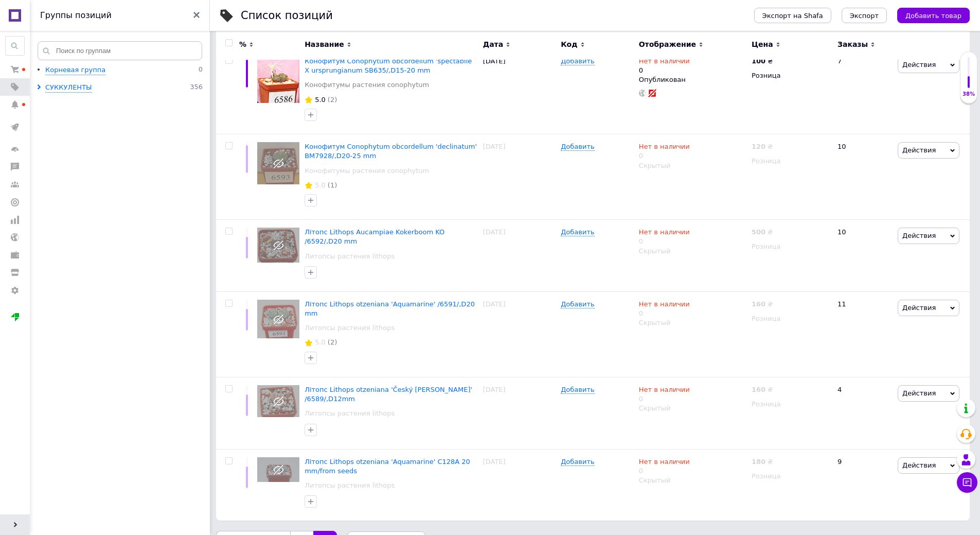 The image size is (980, 535). I want to click on div: 38%, so click(969, 94).